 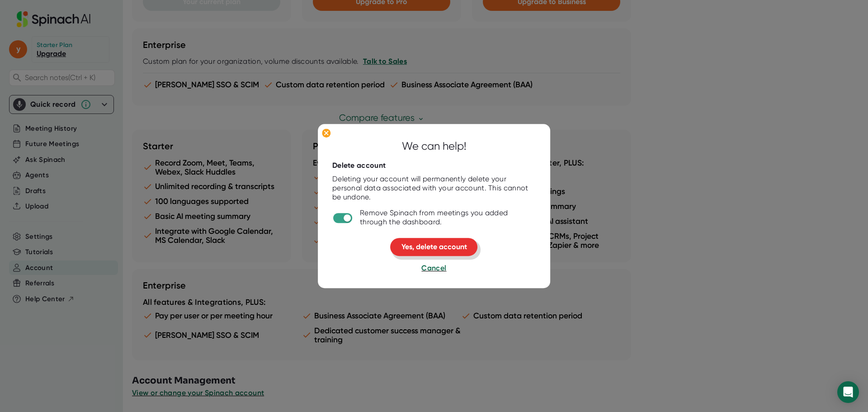 What do you see at coordinates (848, 392) in the screenshot?
I see `div: Open Intercom Messenger` at bounding box center [848, 392].